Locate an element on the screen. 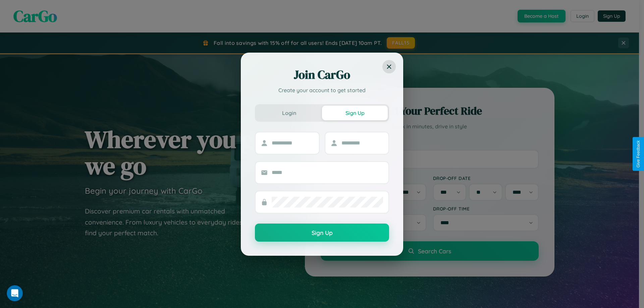 This screenshot has width=644, height=308. div: Give Feedback is located at coordinates (638, 154).